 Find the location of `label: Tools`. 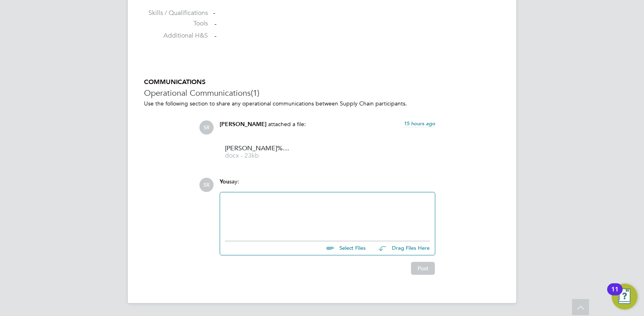

label: Tools is located at coordinates (176, 23).